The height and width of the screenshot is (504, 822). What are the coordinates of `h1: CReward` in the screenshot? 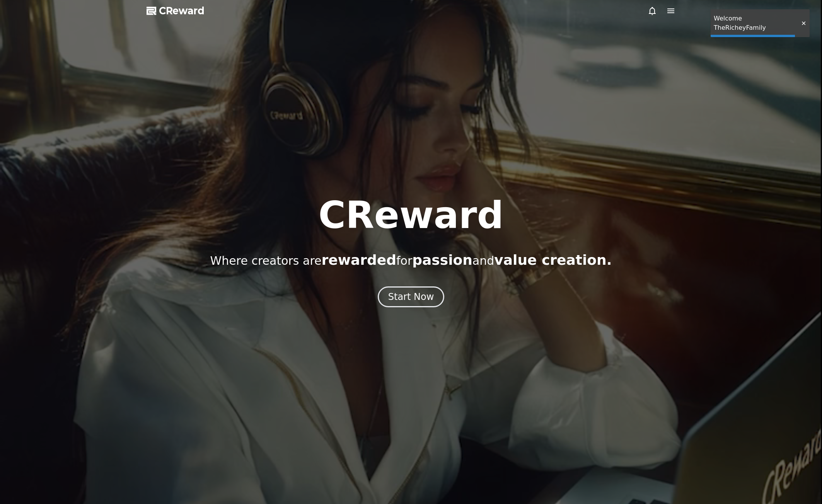 It's located at (411, 215).